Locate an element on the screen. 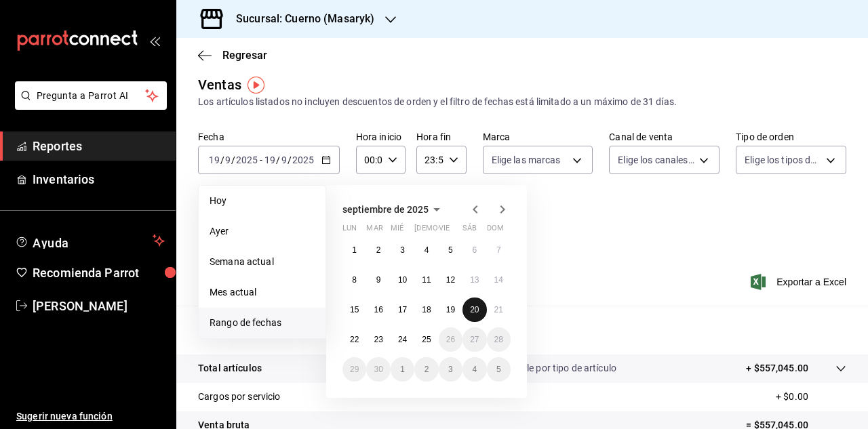 This screenshot has height=429, width=868. span: Regresar is located at coordinates (245, 55).